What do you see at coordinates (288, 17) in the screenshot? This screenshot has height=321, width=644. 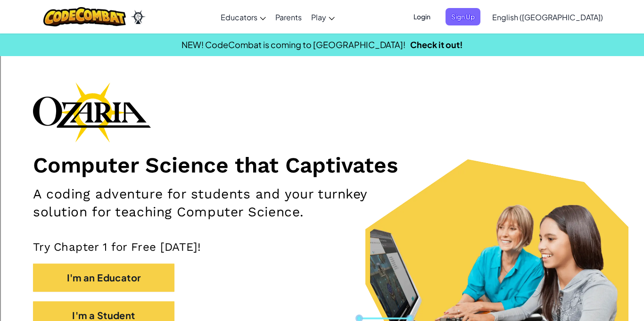 I see `a: Parents` at bounding box center [288, 17].